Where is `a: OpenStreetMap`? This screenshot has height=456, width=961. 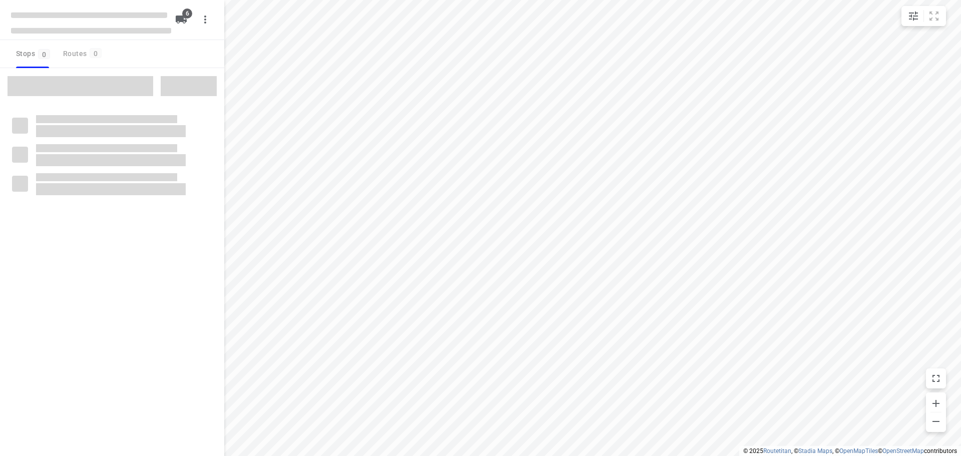
a: OpenStreetMap is located at coordinates (903, 451).